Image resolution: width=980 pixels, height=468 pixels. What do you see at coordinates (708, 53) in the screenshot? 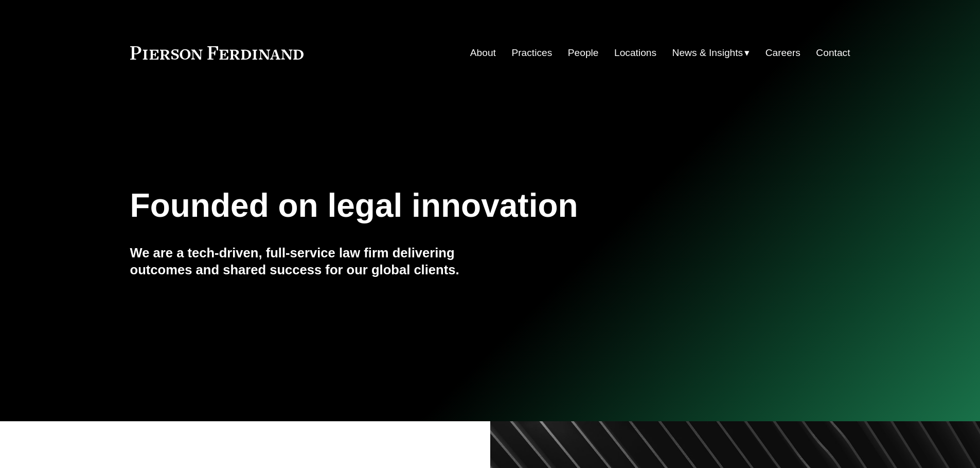
I see `span: News & Insights` at bounding box center [708, 53].